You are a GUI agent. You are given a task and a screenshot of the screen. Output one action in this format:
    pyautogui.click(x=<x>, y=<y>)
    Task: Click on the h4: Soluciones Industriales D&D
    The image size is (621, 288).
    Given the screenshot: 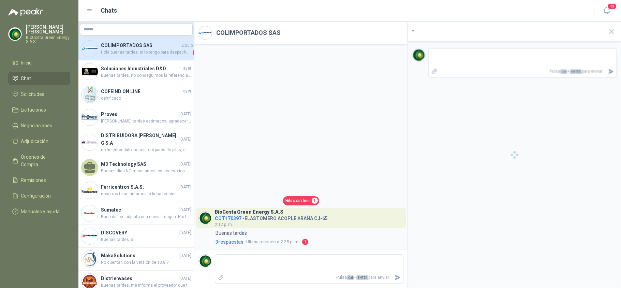 What is the action you would take?
    pyautogui.click(x=141, y=68)
    